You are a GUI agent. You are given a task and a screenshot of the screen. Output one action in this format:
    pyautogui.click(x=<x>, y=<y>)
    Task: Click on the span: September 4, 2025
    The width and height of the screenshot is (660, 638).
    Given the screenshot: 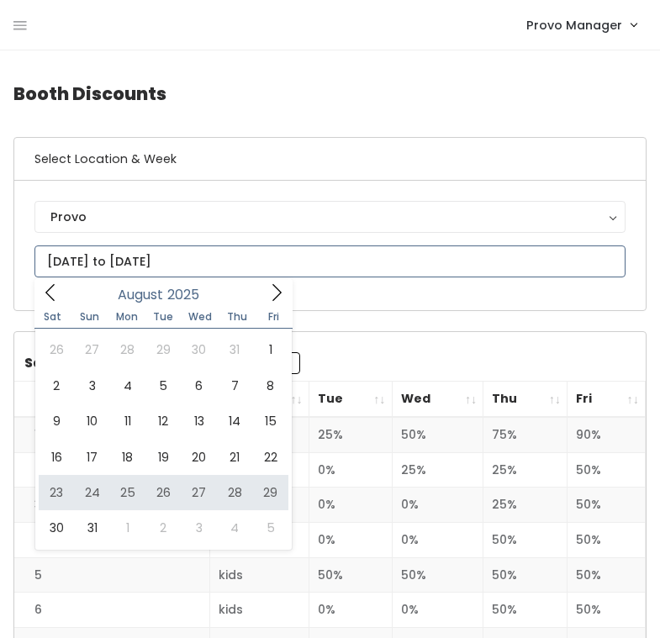 What is the action you would take?
    pyautogui.click(x=235, y=528)
    